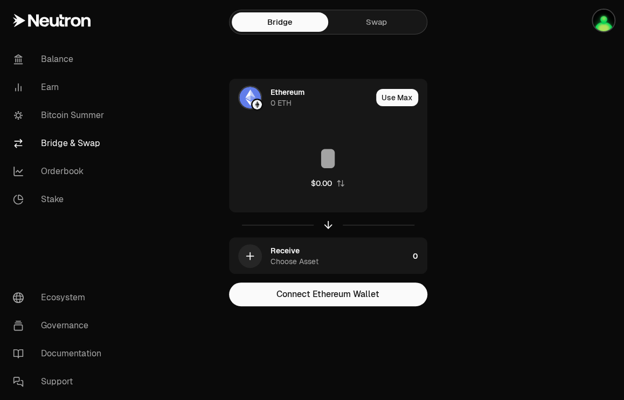 The height and width of the screenshot is (400, 624). Describe the element at coordinates (397, 98) in the screenshot. I see `button: Use Max` at that location.